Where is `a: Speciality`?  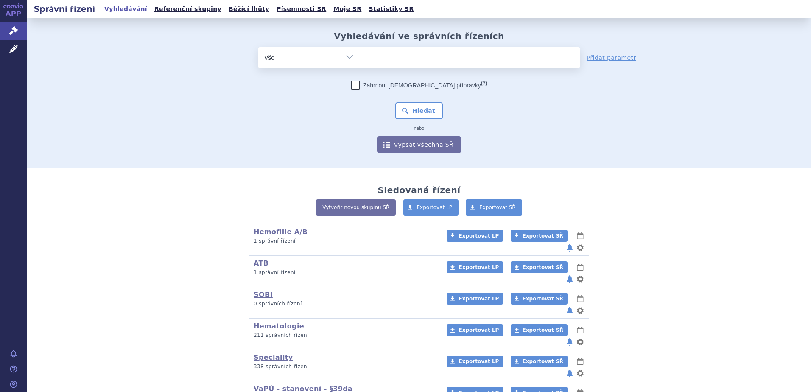 a: Speciality is located at coordinates (273, 357).